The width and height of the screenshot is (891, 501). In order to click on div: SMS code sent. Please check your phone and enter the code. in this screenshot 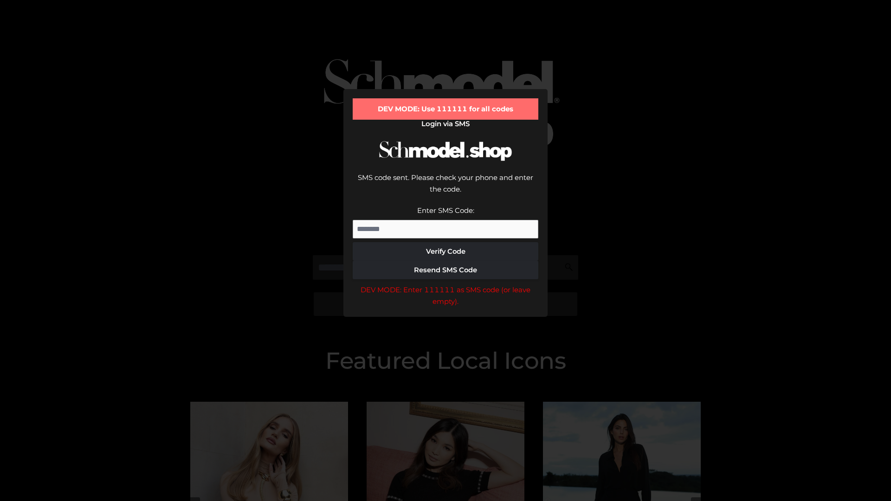, I will do `click(446, 188)`.